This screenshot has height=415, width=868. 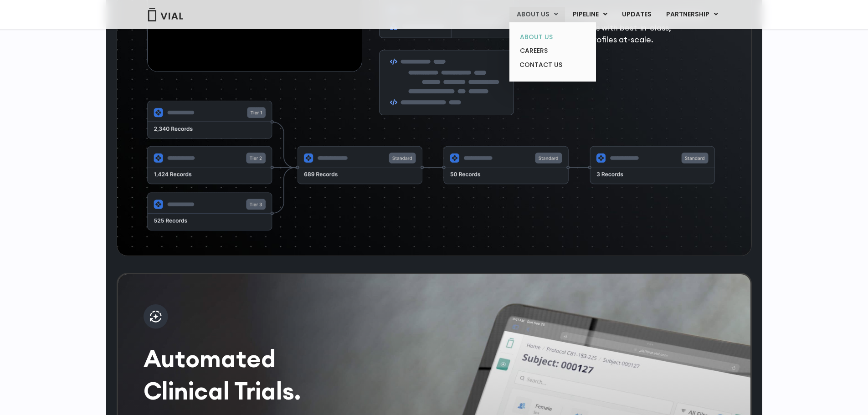 I want to click on a: PIPELINEMenu Toggle, so click(x=590, y=15).